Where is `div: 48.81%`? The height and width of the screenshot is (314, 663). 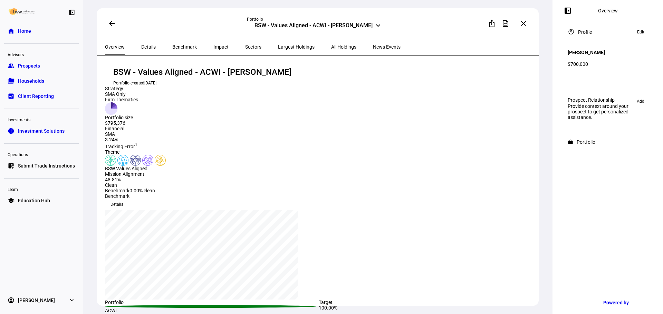
div: 48.81% is located at coordinates (130, 180).